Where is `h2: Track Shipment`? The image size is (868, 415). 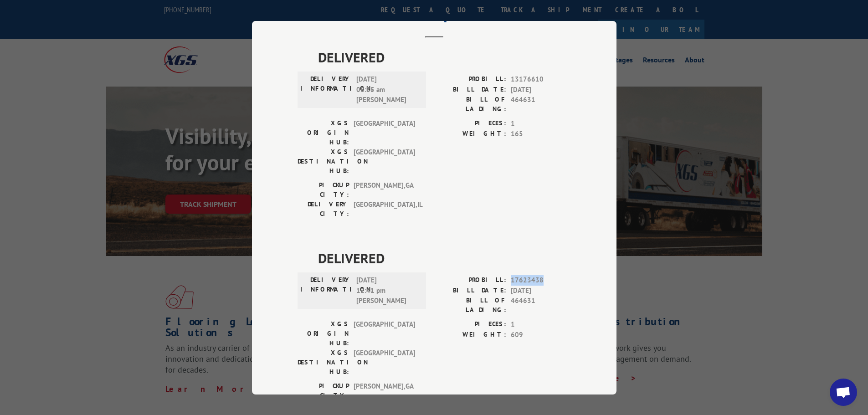 h2: Track Shipment is located at coordinates (434, 16).